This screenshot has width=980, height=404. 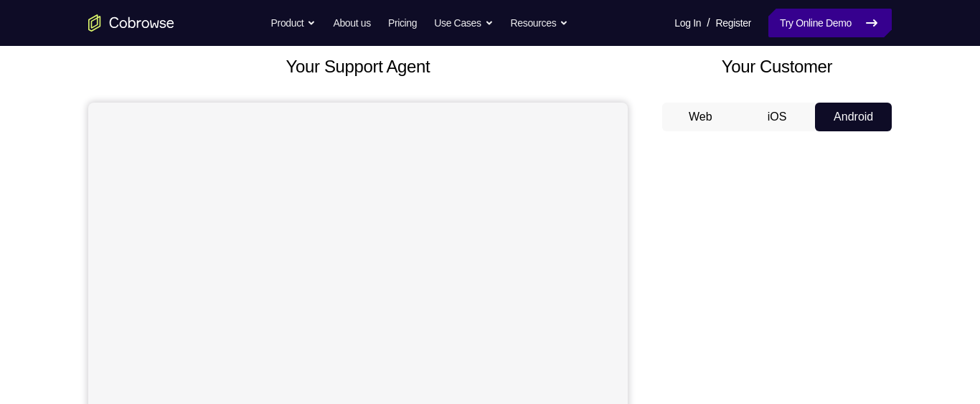 I want to click on button: Product, so click(x=293, y=23).